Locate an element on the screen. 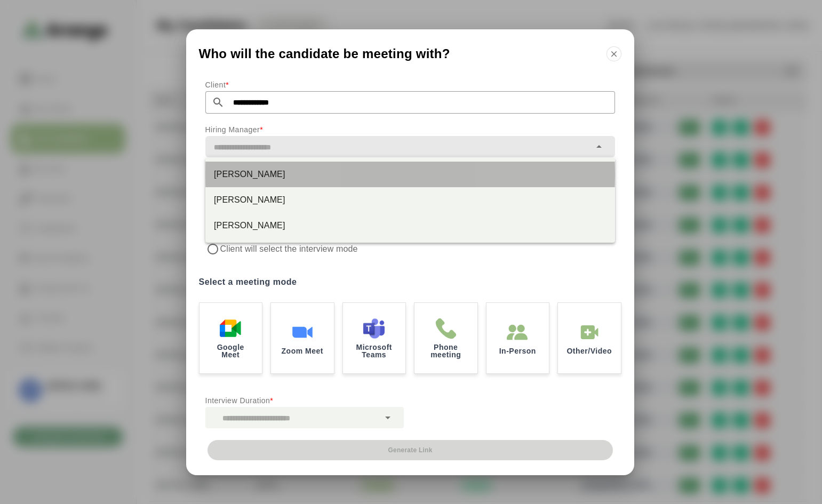 This screenshot has width=822, height=504. p: Zoom Meet is located at coordinates (303, 351).